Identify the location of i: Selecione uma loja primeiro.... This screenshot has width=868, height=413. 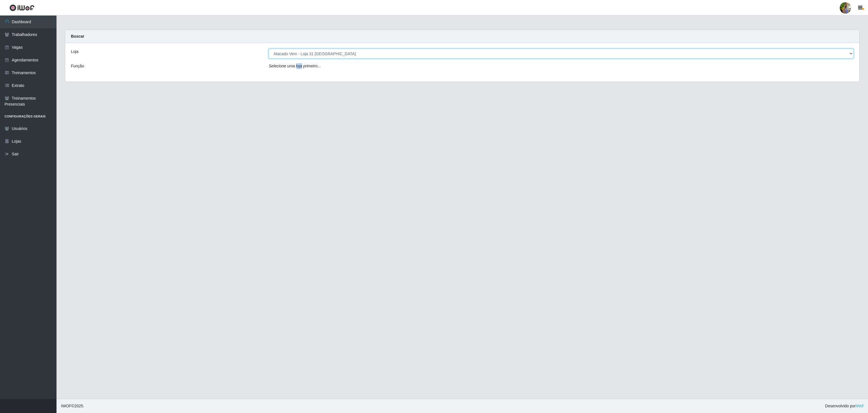
(295, 66).